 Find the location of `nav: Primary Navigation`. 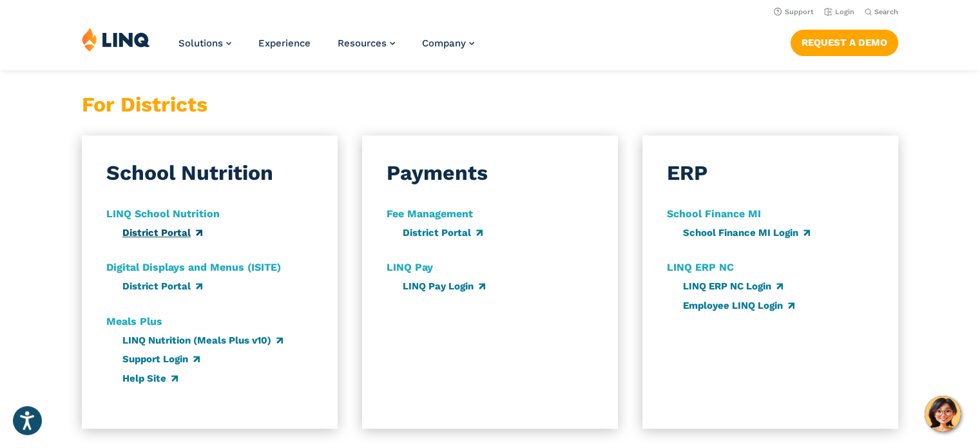

nav: Primary Navigation is located at coordinates (326, 48).